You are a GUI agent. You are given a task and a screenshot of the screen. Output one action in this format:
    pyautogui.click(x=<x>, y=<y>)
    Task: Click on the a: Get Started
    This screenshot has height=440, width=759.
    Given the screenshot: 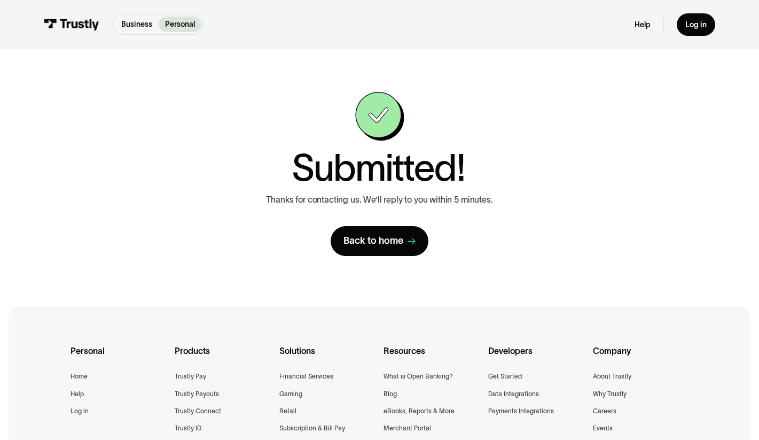 What is the action you would take?
    pyautogui.click(x=505, y=376)
    